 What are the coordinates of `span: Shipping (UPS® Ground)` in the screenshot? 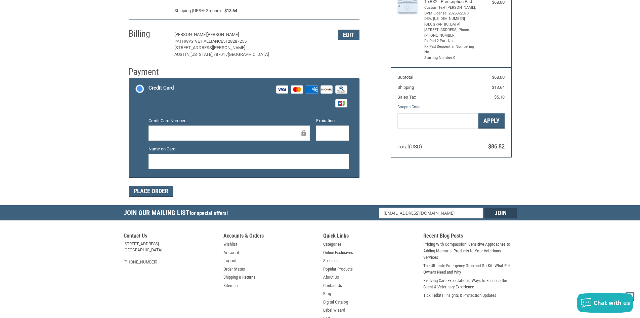 It's located at (198, 11).